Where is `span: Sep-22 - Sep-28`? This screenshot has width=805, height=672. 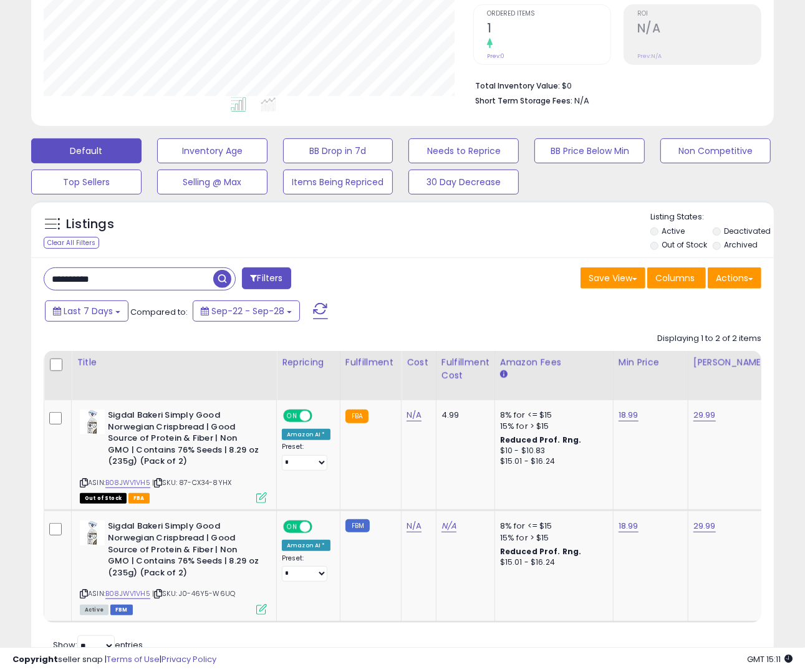
span: Sep-22 - Sep-28 is located at coordinates (247, 311).